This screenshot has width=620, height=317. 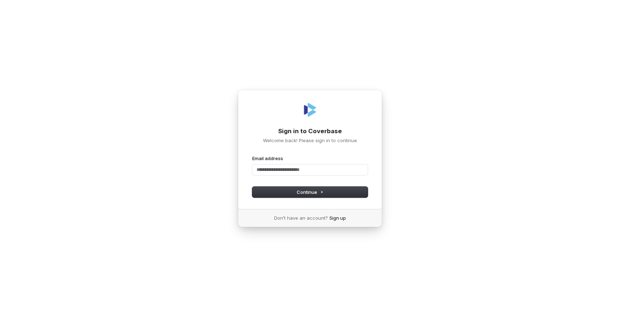 What do you see at coordinates (310, 192) in the screenshot?
I see `span: Continue` at bounding box center [310, 192].